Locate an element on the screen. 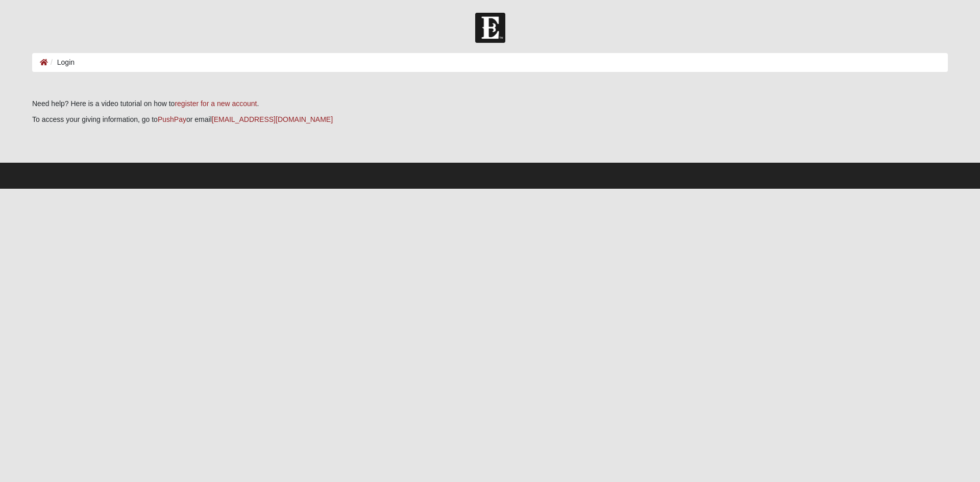  li: Login is located at coordinates (61, 62).